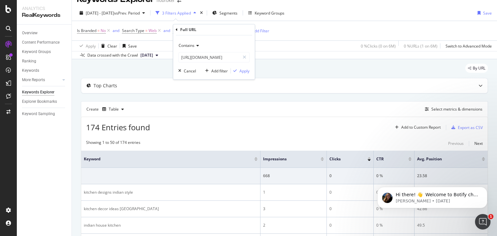 This screenshot has width=497, height=236. Describe the element at coordinates (176, 13) in the screenshot. I see `div: 3 Filters Applied` at that location.